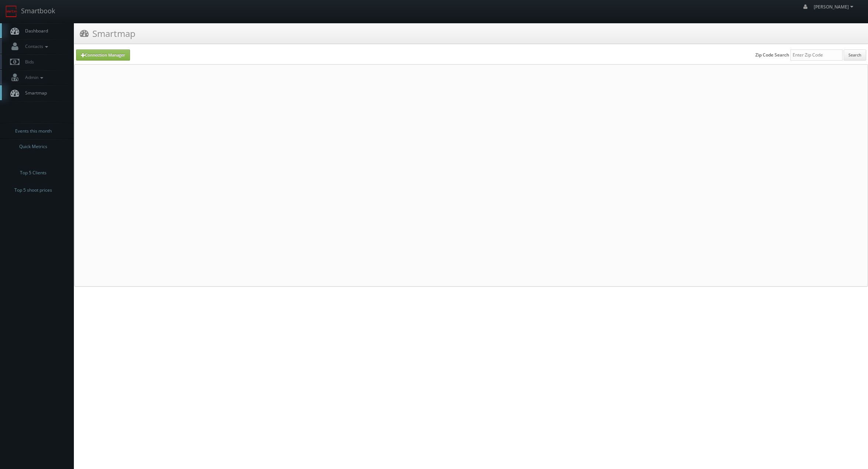 The width and height of the screenshot is (868, 469). What do you see at coordinates (108, 33) in the screenshot?
I see `h3: Smartmap` at bounding box center [108, 33].